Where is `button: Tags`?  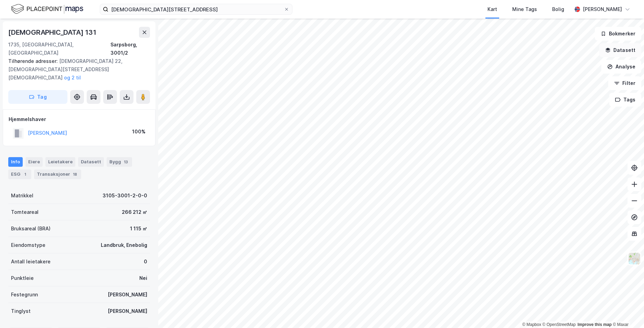 button: Tags is located at coordinates (625, 100).